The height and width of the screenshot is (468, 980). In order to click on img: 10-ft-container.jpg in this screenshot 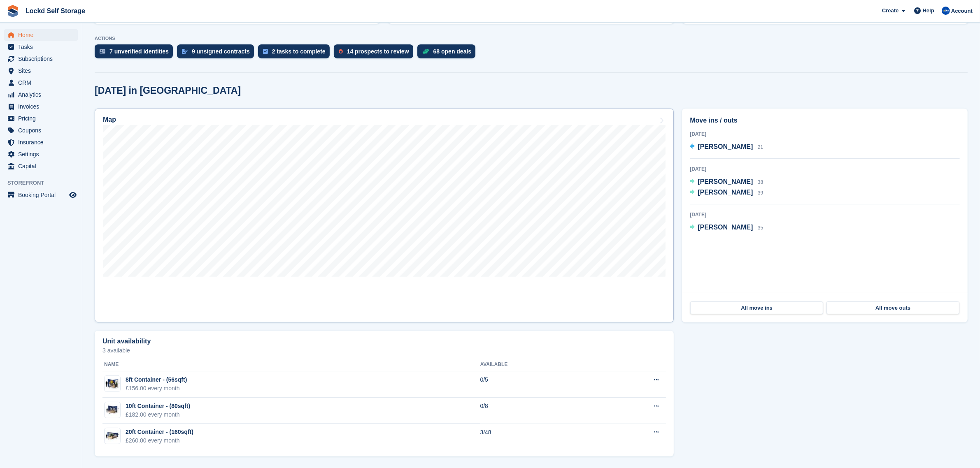, I will do `click(113, 410)`.